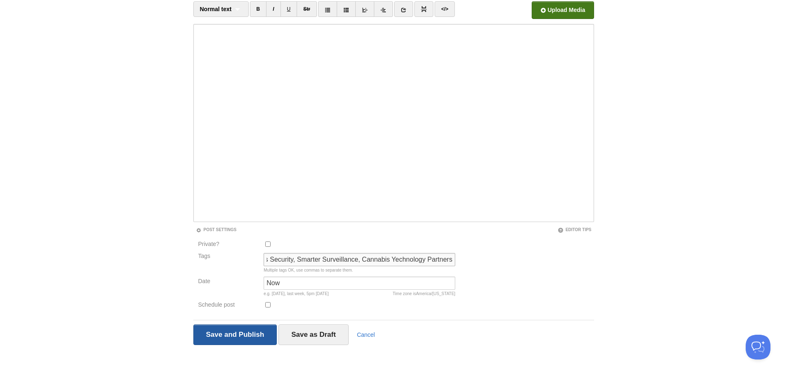  Describe the element at coordinates (359, 271) in the screenshot. I see `div: Multiple tags OK, use commas to separate them.` at that location.